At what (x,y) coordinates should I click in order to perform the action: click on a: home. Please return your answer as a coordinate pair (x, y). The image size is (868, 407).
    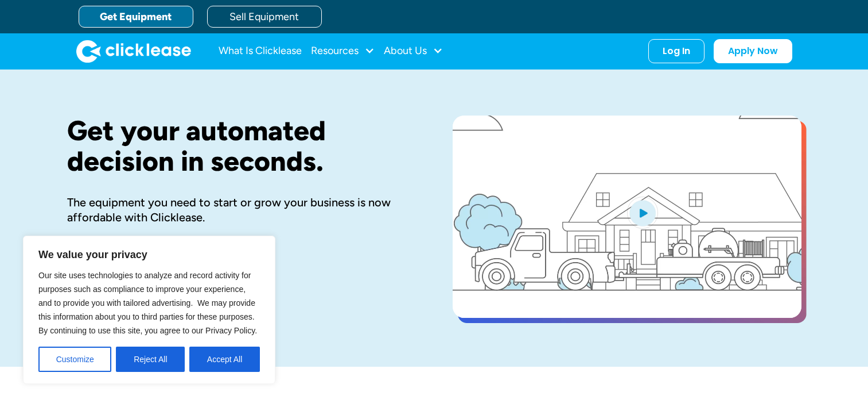
    Looking at the image, I should click on (134, 51).